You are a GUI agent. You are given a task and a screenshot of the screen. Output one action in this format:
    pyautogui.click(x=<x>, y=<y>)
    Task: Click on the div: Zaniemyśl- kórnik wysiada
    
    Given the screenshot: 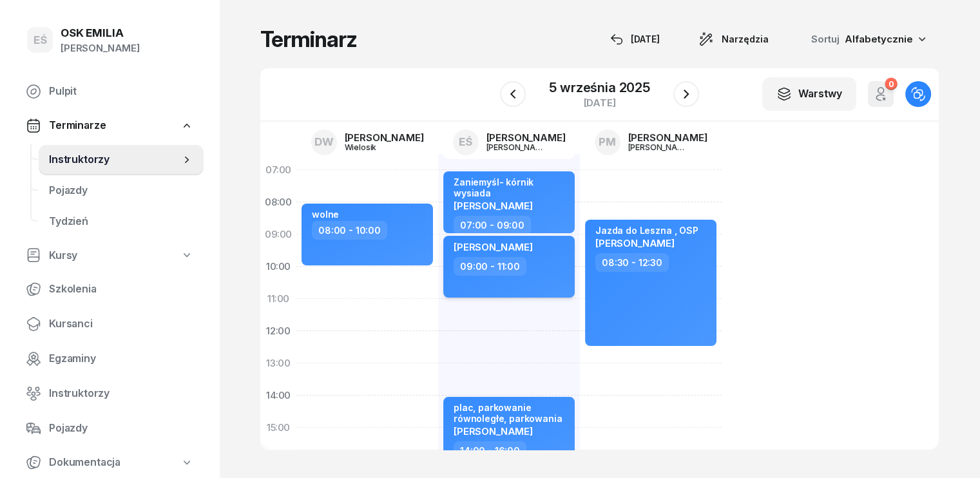 What is the action you would take?
    pyautogui.click(x=510, y=187)
    